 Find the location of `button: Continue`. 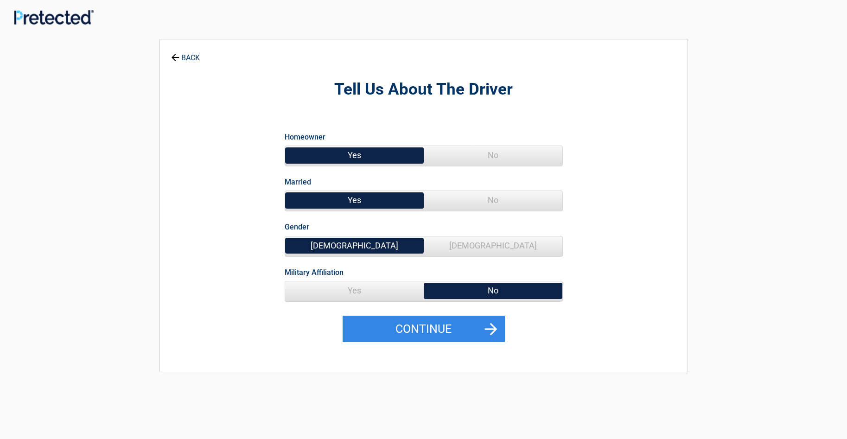

button: Continue is located at coordinates (424, 329).